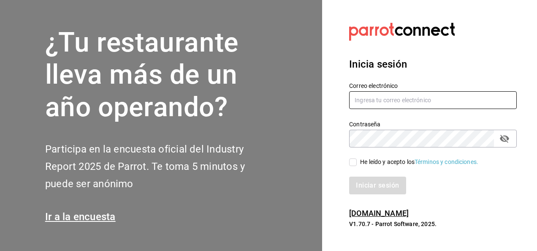  What do you see at coordinates (432, 224) in the screenshot?
I see `p: V1.70.7 - Parrot Software, 2025.` at bounding box center [432, 224].